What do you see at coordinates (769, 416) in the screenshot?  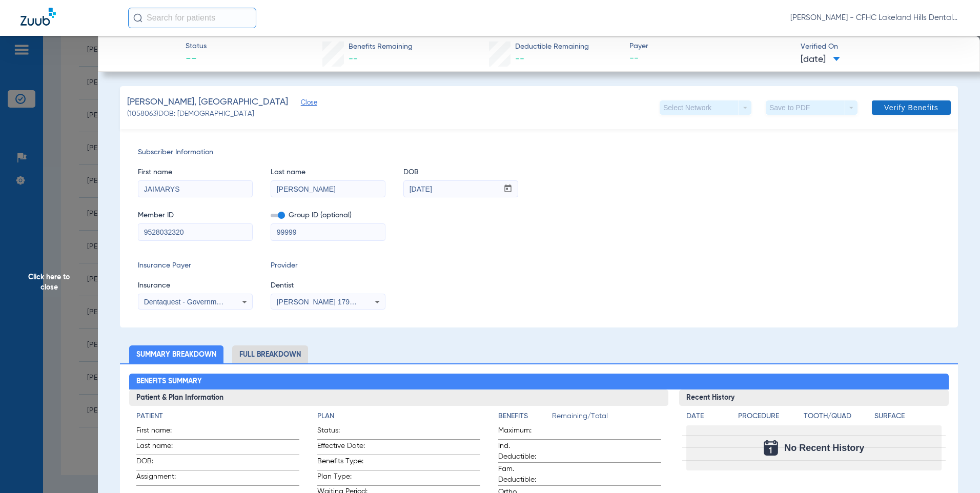 I see `h4: Procedure` at bounding box center [769, 416].